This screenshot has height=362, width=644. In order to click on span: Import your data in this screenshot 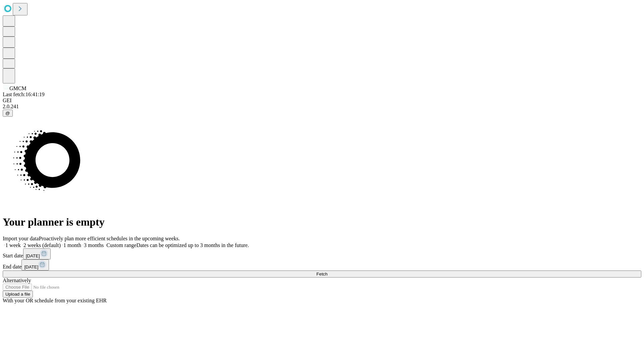, I will do `click(21, 238)`.